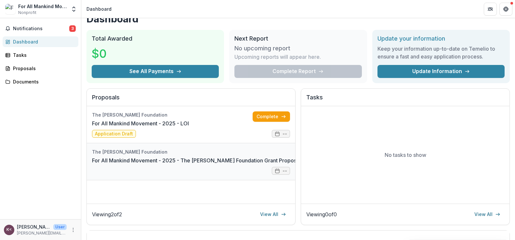 The width and height of the screenshot is (515, 240). I want to click on button: See All Payments, so click(155, 72).